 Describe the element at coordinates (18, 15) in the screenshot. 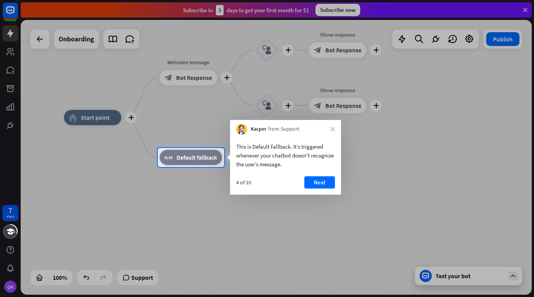

I see `button: Open LiveChat chat widget` at that location.